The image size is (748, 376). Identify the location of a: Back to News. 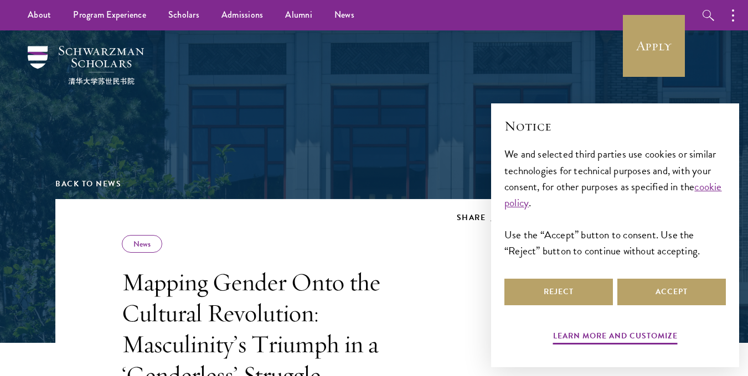
(88, 184).